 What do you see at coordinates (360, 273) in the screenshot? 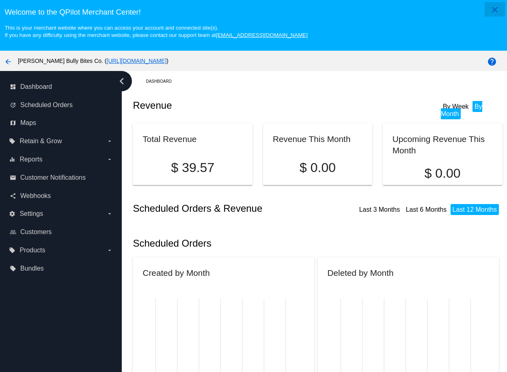
I see `h2: Deleted by Month` at bounding box center [360, 273].